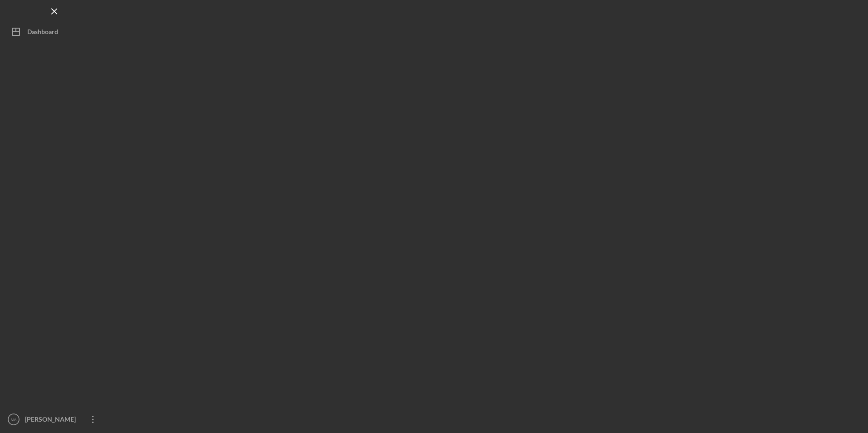  What do you see at coordinates (43, 33) in the screenshot?
I see `div: Dashboard` at bounding box center [43, 33].